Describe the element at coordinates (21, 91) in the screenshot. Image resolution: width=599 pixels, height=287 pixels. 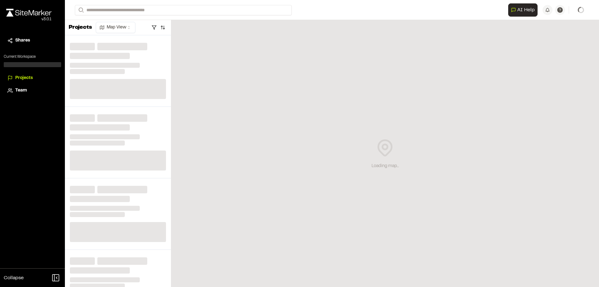
I see `span: Team` at that location.